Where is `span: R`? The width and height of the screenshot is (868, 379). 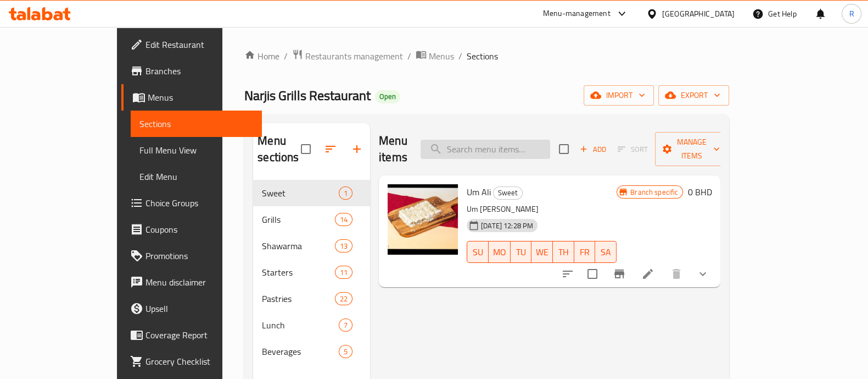
span: R is located at coordinates (851, 14).